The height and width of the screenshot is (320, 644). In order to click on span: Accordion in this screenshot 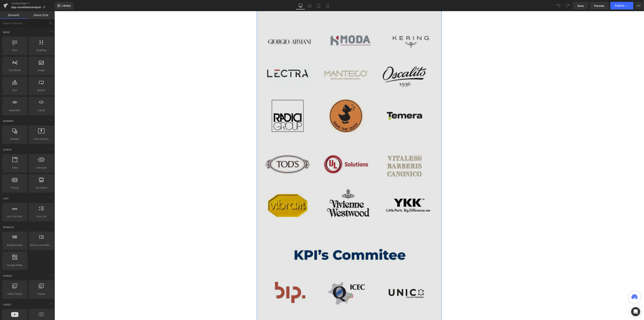, I will do `click(41, 188)`.